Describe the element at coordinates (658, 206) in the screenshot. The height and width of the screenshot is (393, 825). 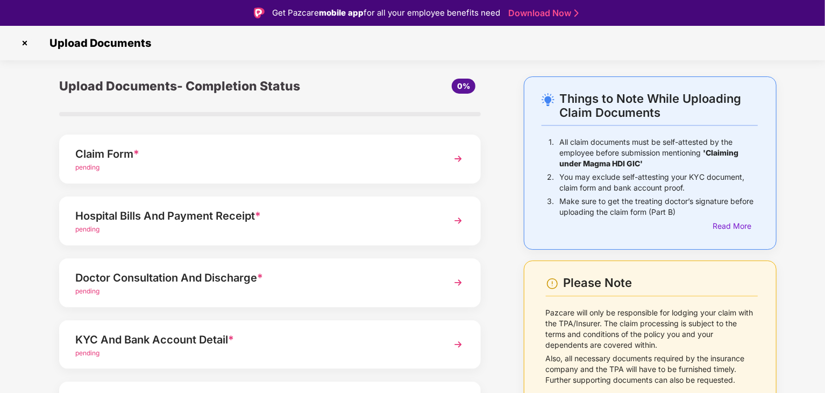
I see `p: Make sure to get the treating doctor’s signature before uploading the claim form (Part B)` at that location.